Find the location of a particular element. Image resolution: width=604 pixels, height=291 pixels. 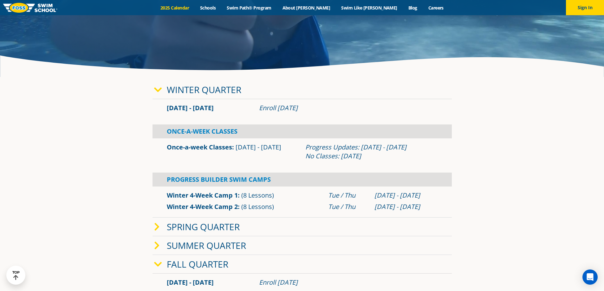

a: Fall Quarter is located at coordinates (197, 264).